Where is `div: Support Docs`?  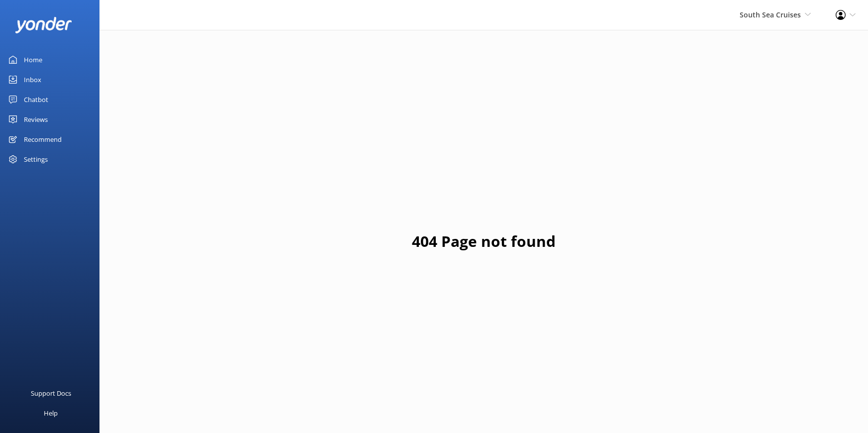 div: Support Docs is located at coordinates (51, 393).